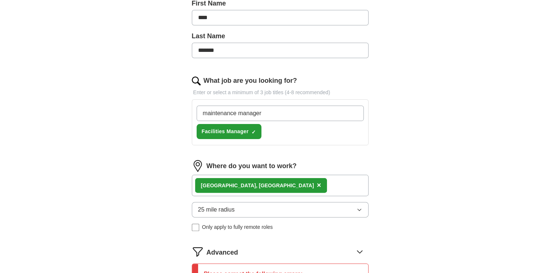  Describe the element at coordinates (280, 92) in the screenshot. I see `p: Enter or select a minimum of 3 job titles (4-8 recommended)` at that location.